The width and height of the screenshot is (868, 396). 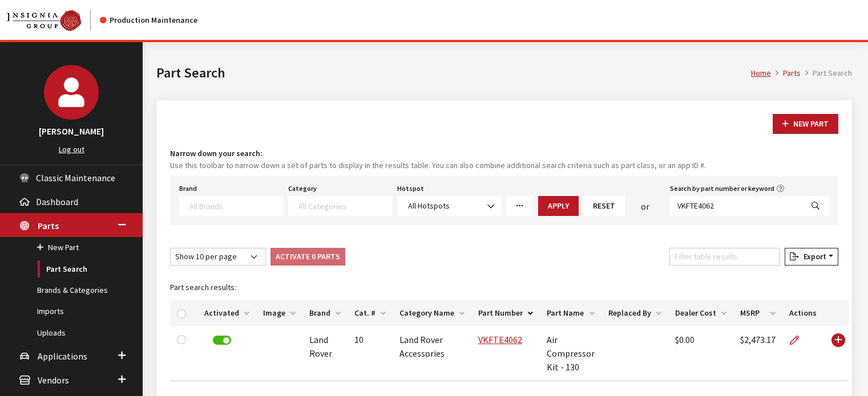 What do you see at coordinates (48, 226) in the screenshot?
I see `span: Parts` at bounding box center [48, 226].